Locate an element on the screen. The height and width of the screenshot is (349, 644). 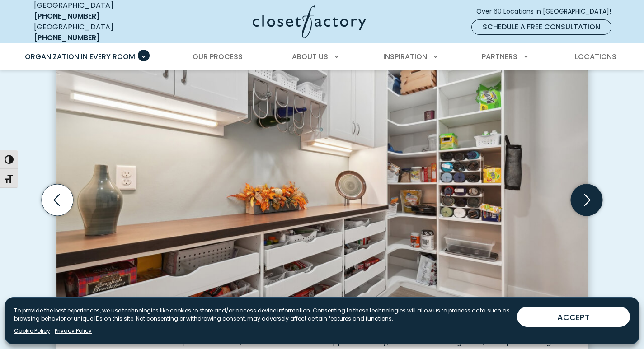
button: Next slide is located at coordinates (587, 200).